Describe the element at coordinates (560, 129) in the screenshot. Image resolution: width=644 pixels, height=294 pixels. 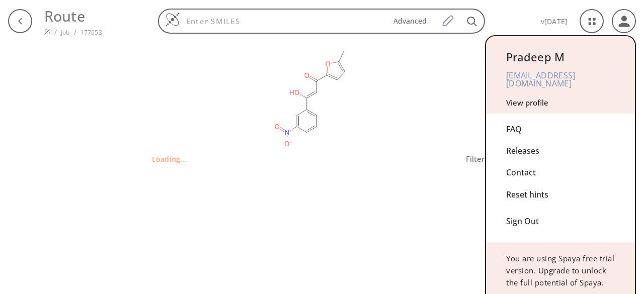
I see `div: FAQ` at that location.